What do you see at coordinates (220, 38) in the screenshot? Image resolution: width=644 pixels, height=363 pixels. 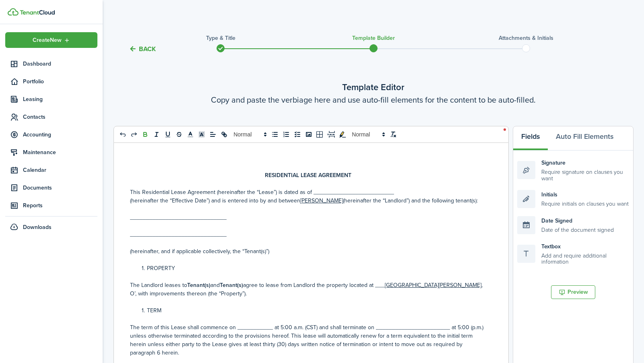 I see `h3: Type & Title` at bounding box center [220, 38].